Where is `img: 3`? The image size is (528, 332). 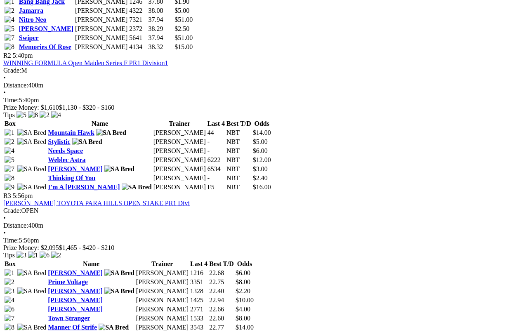 img: 3 is located at coordinates (9, 291).